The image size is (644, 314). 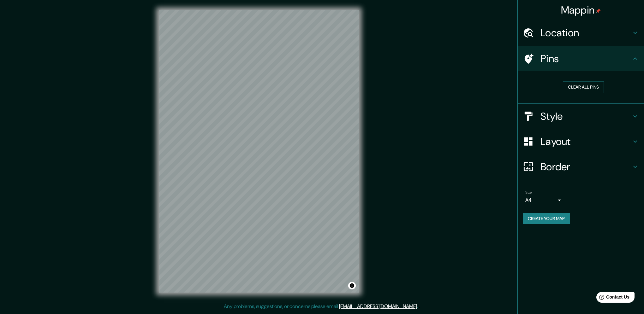 What do you see at coordinates (598, 11) in the screenshot?
I see `img: pin-icon.png` at bounding box center [598, 11].